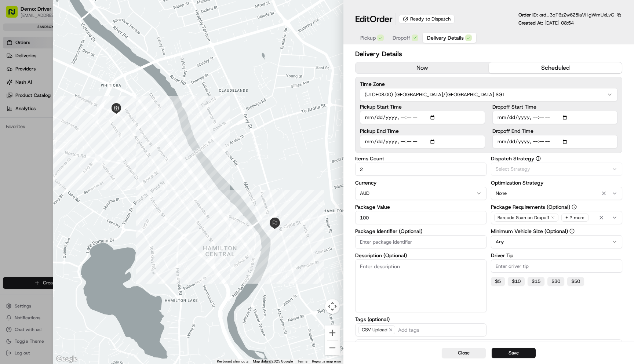 This screenshot has width=634, height=364. Describe the element at coordinates (374, 19) in the screenshot. I see `h1: Edit` at that location.